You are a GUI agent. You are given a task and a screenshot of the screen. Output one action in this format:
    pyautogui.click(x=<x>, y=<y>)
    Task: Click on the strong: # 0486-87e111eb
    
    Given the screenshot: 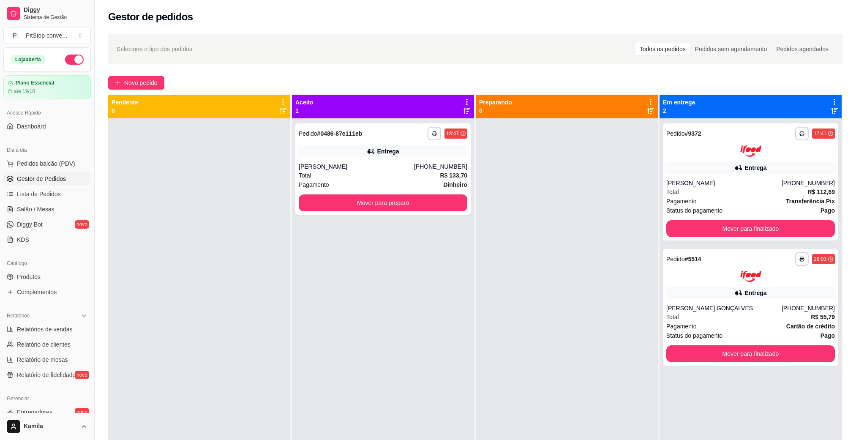 What is the action you would take?
    pyautogui.click(x=340, y=133)
    